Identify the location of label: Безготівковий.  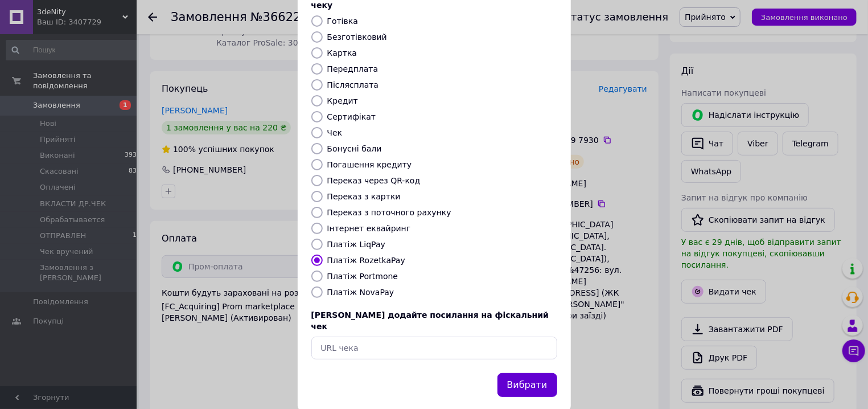
(357, 37).